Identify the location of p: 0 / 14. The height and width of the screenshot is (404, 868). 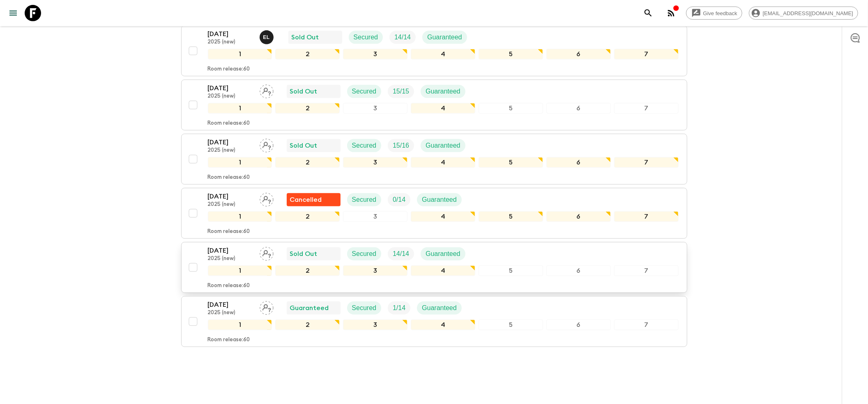
(399, 200).